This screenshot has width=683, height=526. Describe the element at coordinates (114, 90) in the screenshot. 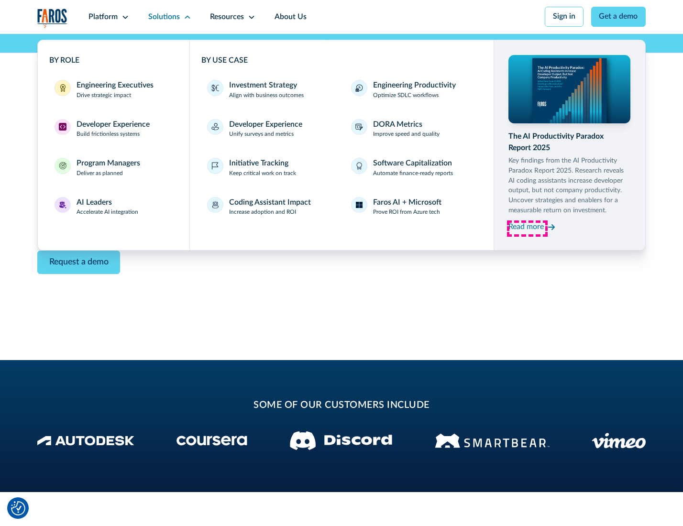

I see `a: Engineering ExecutivesEngineering ExecutivesDrive strategic impact` at that location.